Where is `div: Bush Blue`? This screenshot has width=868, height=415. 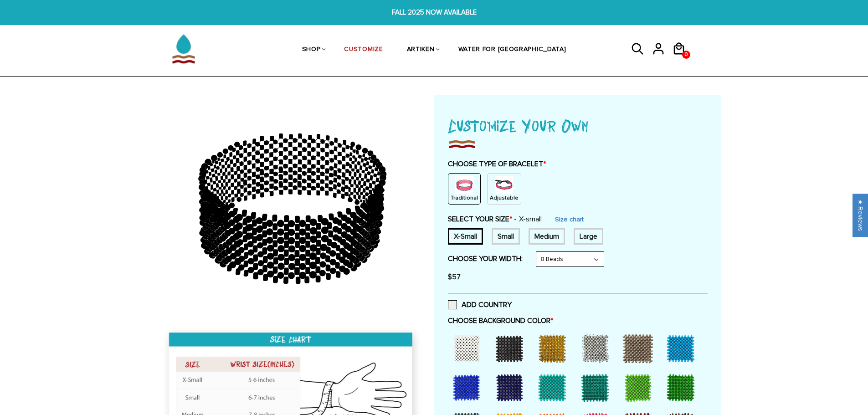 div: Bush Blue is located at coordinates (468, 387).